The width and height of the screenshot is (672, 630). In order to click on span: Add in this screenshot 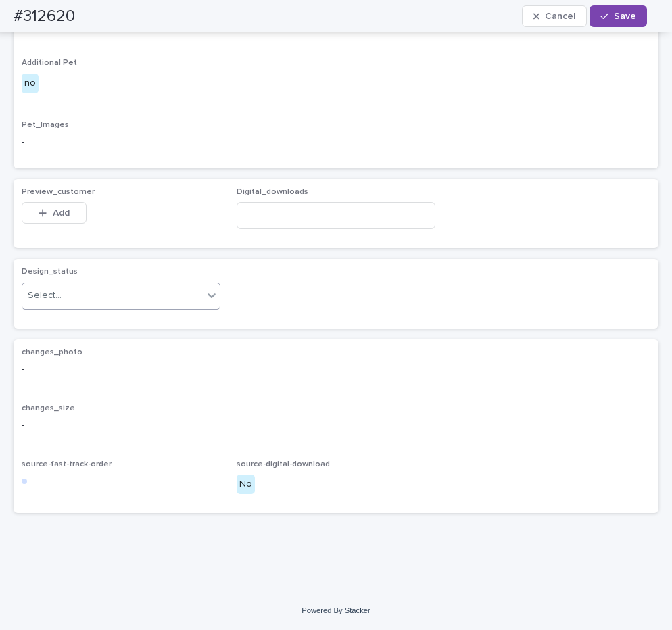, I will do `click(61, 213)`.